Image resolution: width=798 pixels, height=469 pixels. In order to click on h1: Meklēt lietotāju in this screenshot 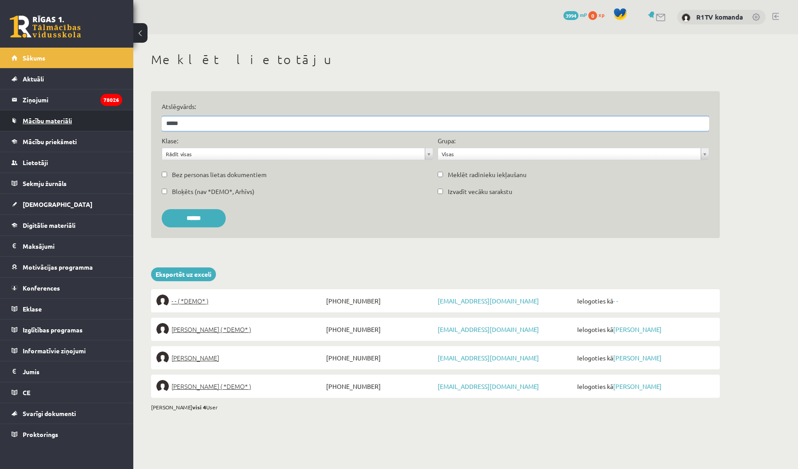, I will do `click(436, 60)`.